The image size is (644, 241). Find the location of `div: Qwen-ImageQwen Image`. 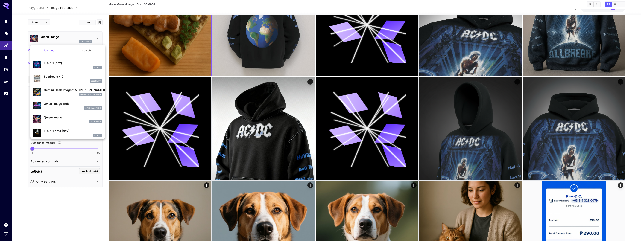

div: Qwen-ImageQwen Image is located at coordinates (67, 119).